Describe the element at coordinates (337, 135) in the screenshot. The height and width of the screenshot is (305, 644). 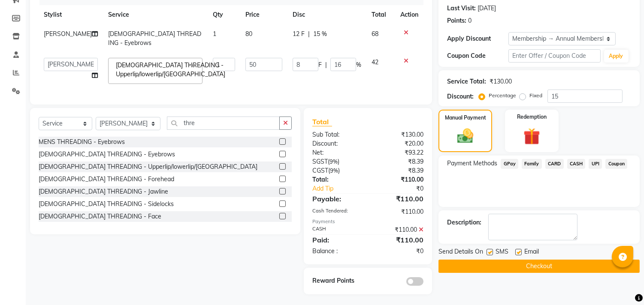
I see `div: Sub Total:` at that location.